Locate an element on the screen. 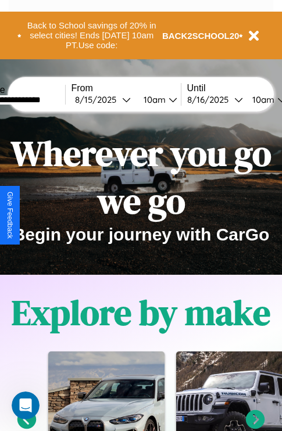 The width and height of the screenshot is (282, 431). button: 10am is located at coordinates (157, 99).